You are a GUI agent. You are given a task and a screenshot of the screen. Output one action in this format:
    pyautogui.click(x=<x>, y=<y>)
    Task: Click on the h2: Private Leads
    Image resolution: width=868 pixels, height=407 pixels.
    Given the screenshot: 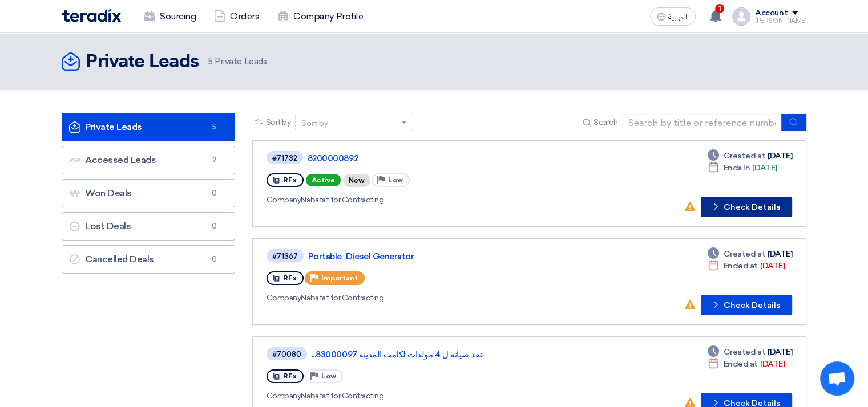 What is the action you would take?
    pyautogui.click(x=142, y=62)
    